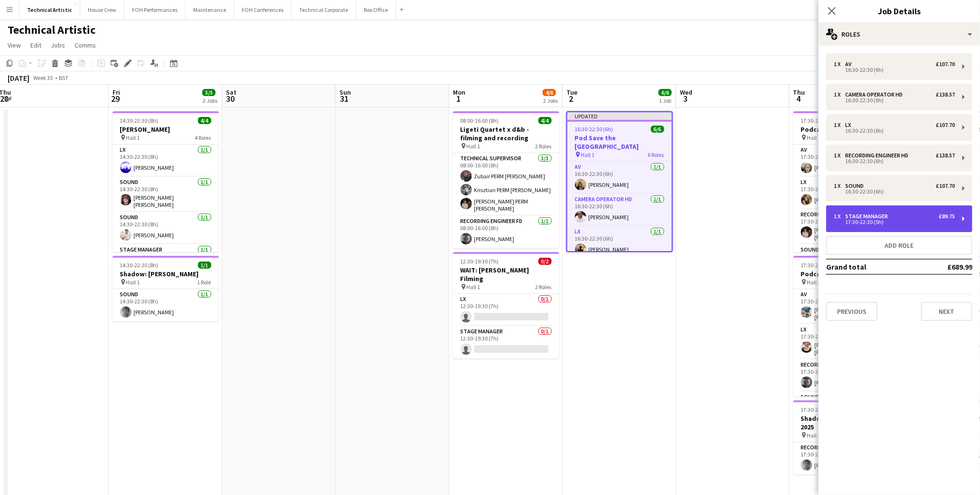  I want to click on td: £689.99, so click(944, 267).